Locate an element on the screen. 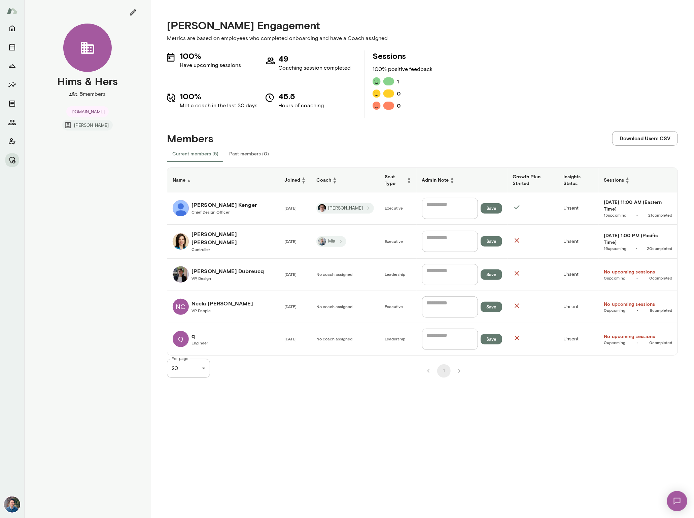 This screenshot has height=518, width=694. span: Engineer is located at coordinates (200, 343).